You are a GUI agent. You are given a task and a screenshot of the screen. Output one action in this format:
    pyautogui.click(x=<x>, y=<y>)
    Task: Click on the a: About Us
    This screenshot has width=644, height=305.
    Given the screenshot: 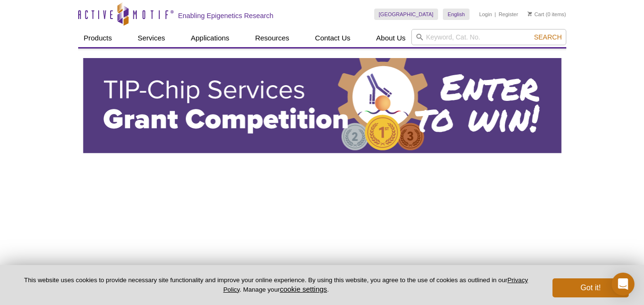 What is the action you would take?
    pyautogui.click(x=391, y=38)
    